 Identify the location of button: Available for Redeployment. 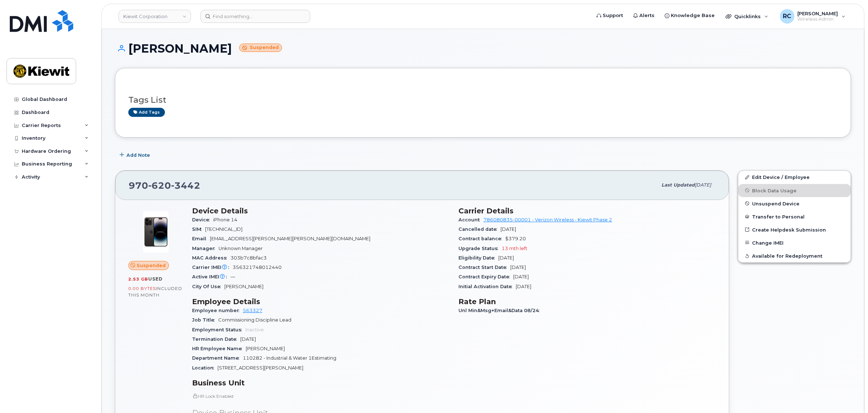
(794, 256).